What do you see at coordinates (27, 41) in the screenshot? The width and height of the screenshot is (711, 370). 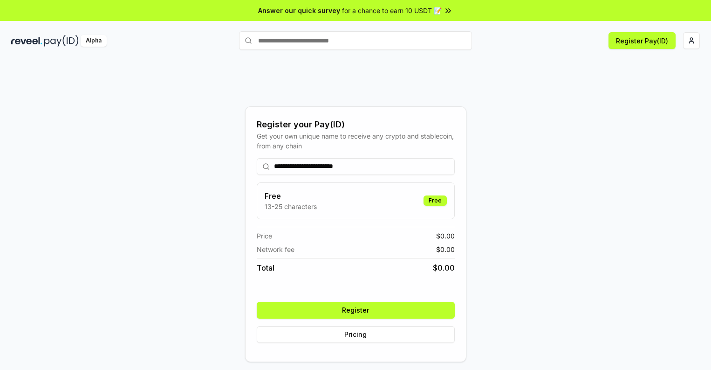 I see `img: reveel_dark` at bounding box center [27, 41].